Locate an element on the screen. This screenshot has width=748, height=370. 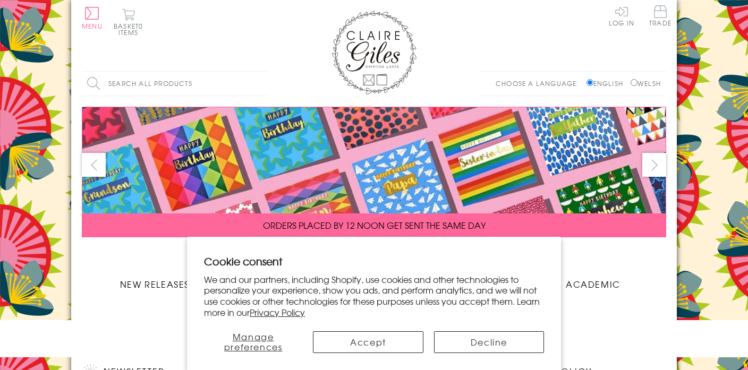
input: Search all products is located at coordinates (175, 83).